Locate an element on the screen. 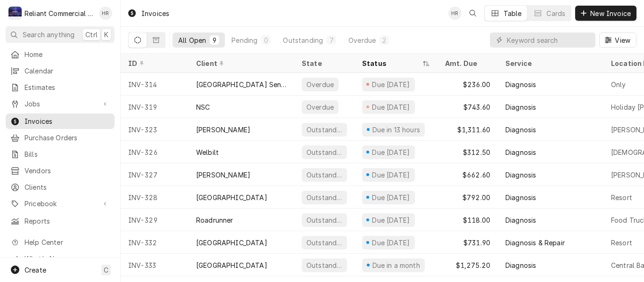 This screenshot has height=282, width=644. div: Client is located at coordinates (240, 63).